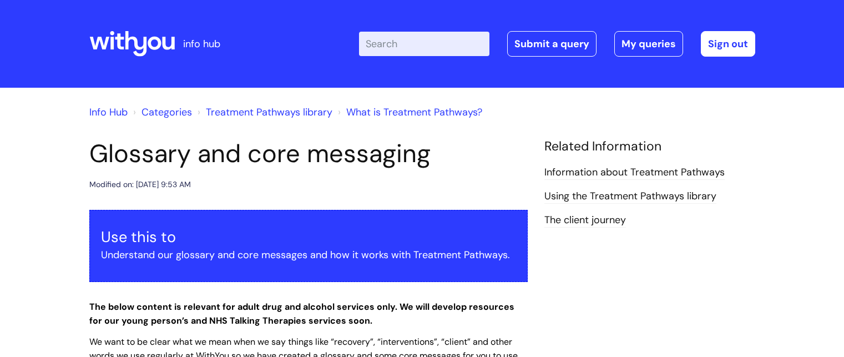  What do you see at coordinates (308, 154) in the screenshot?
I see `h1: Glossary and core messaging` at bounding box center [308, 154].